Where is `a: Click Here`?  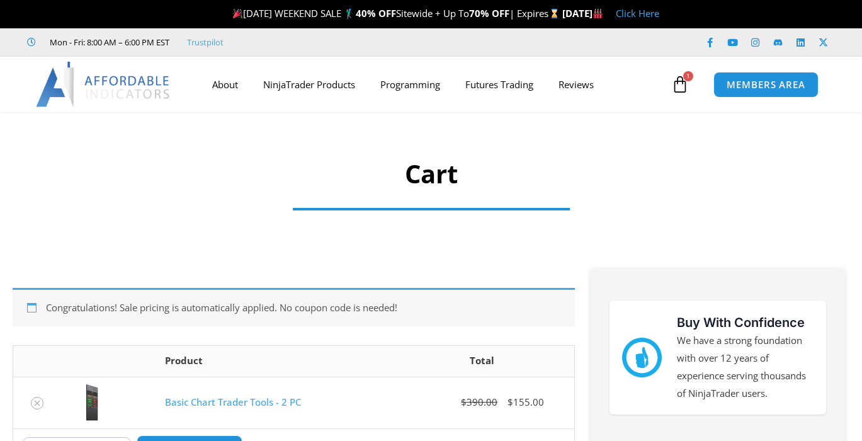 a: Click Here is located at coordinates (637, 13).